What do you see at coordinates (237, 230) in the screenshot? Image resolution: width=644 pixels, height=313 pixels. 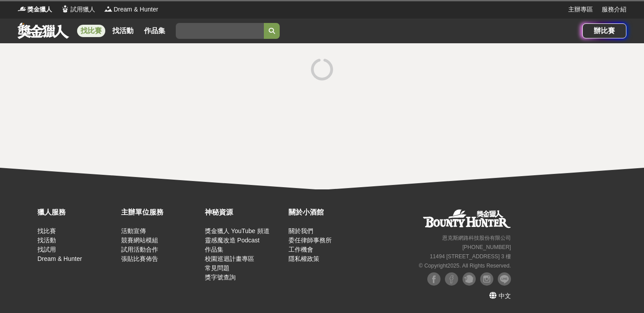 I see `a: 獎金獵人 YouTube 頻道` at bounding box center [237, 230].